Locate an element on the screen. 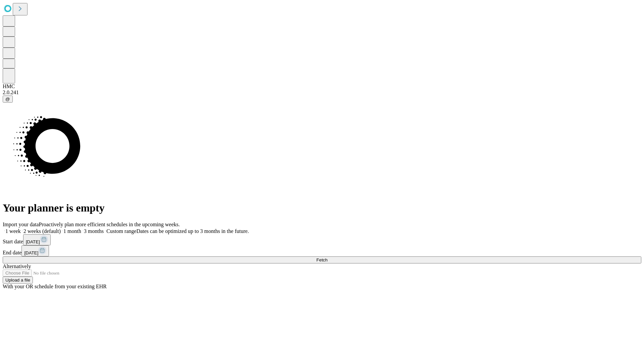 The image size is (644, 362). span: 1 month is located at coordinates (72, 231).